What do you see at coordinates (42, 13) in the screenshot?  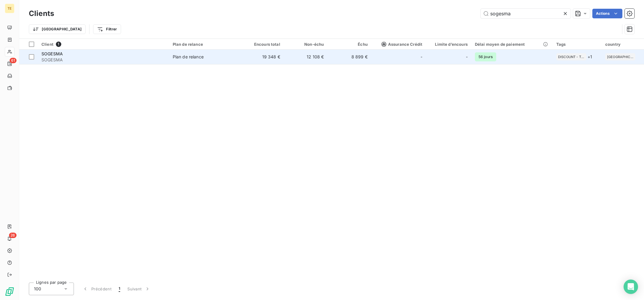 I see `h3: Clients` at bounding box center [42, 13].